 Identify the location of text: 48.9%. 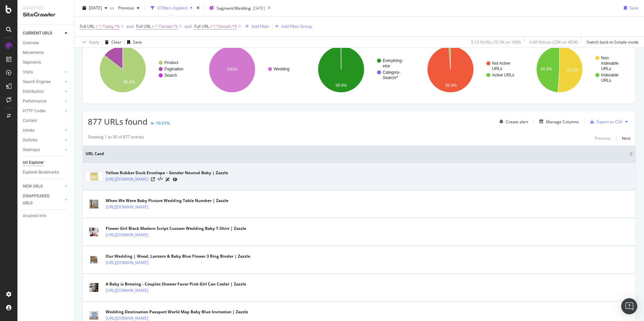
(547, 69).